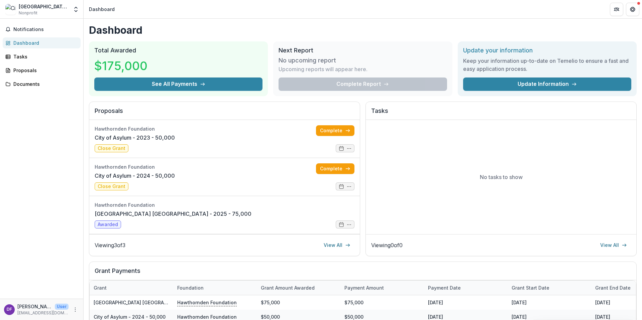 The height and width of the screenshot is (320, 642). What do you see at coordinates (387, 245) in the screenshot?
I see `p: Viewing 0 of 0` at bounding box center [387, 245].